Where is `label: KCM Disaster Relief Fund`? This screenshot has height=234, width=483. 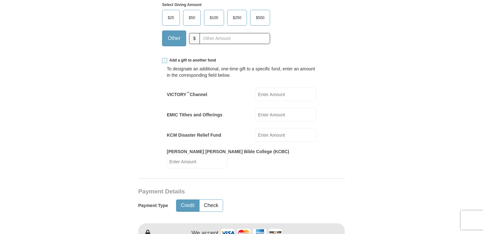 label: KCM Disaster Relief Fund is located at coordinates (194, 135).